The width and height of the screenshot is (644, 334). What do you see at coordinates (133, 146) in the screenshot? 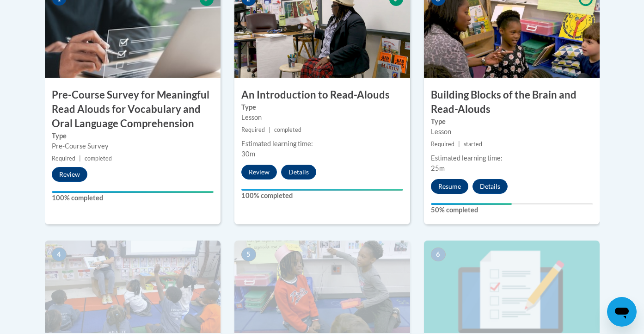
I see `div: Pre-Course Survey` at bounding box center [133, 146].